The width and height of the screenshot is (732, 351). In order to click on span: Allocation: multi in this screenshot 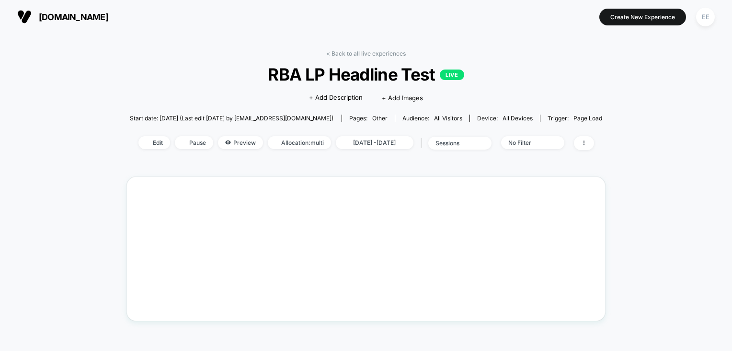, I will do `click(300, 142)`.